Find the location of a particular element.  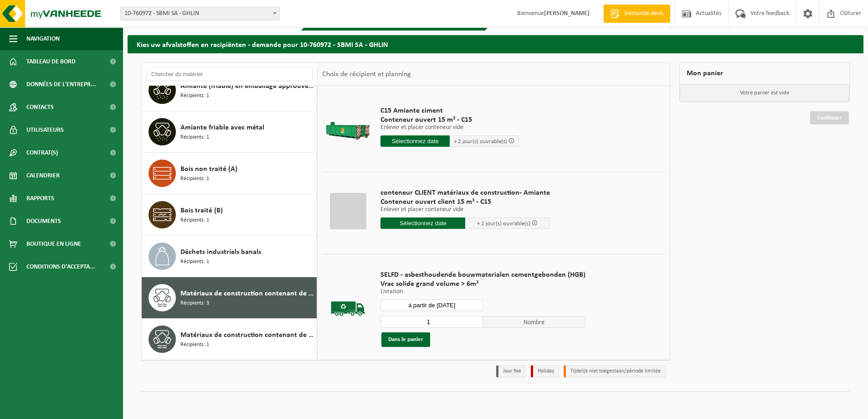

button: Amiante (friable) en emballage approuvé UN Récipients: 1 is located at coordinates (229, 90).